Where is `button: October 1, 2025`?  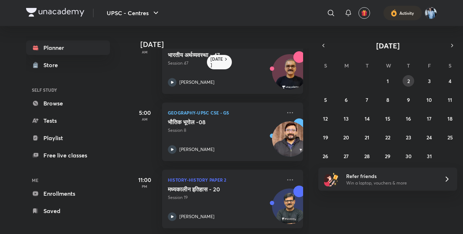 button: October 1, 2025 is located at coordinates (388, 81).